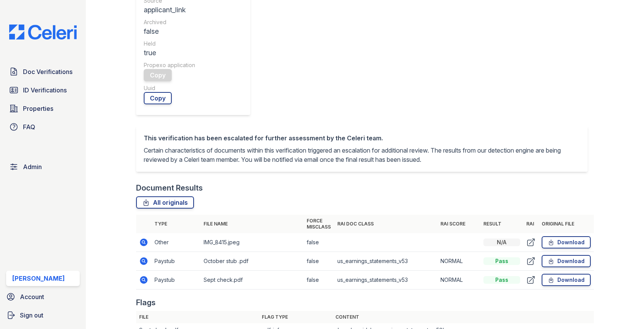 Image resolution: width=644 pixels, height=329 pixels. Describe the element at coordinates (43, 90) in the screenshot. I see `a: ID Verifications` at that location.